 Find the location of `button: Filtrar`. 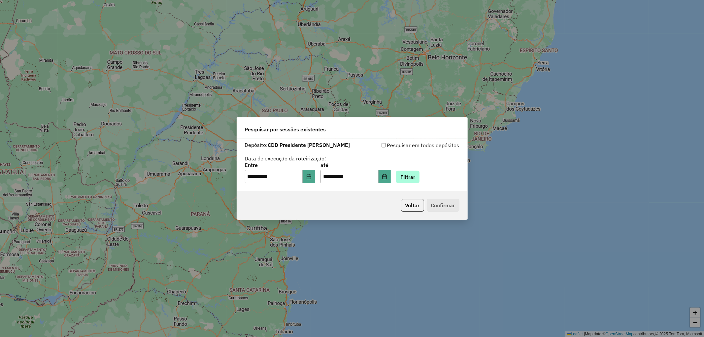

button: Filtrar is located at coordinates (407, 177).